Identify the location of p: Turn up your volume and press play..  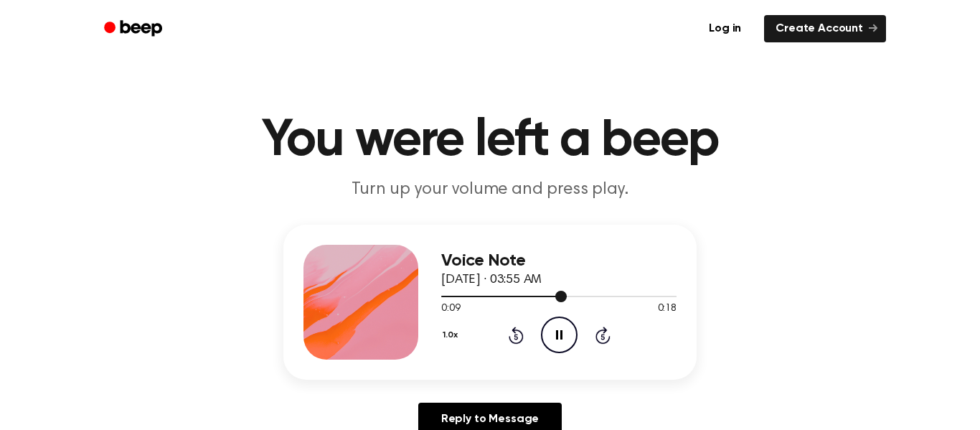
(490, 190).